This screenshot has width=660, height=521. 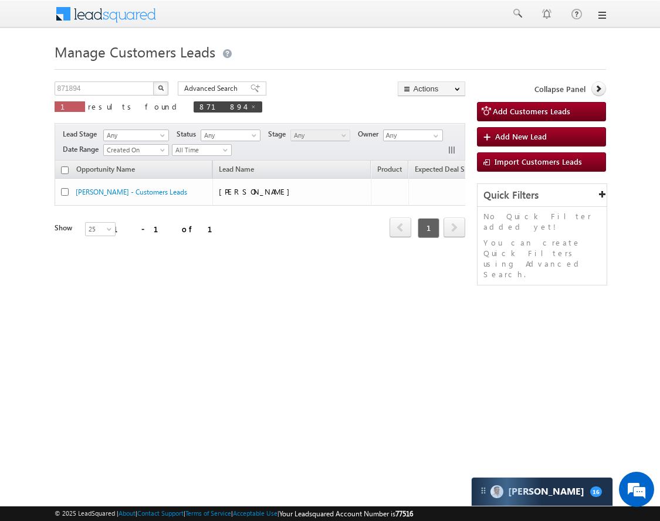 I want to click on span: Add New Lead, so click(x=521, y=136).